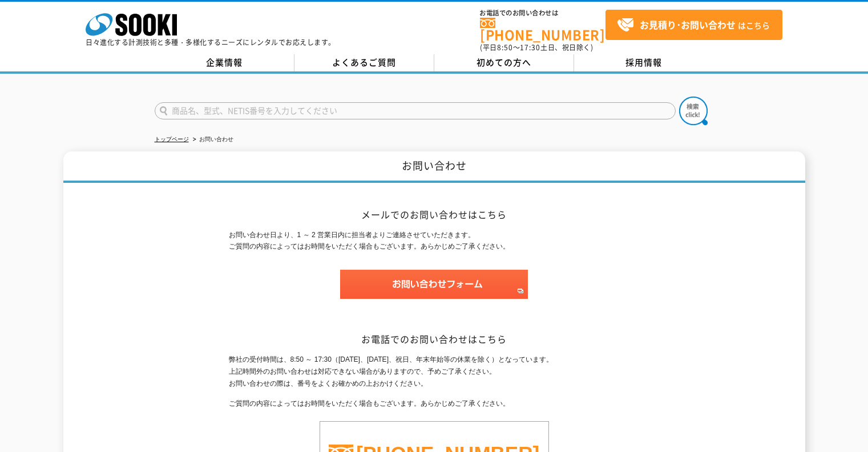 Image resolution: width=868 pixels, height=452 pixels. I want to click on a: お問い合わせフォーム, so click(434, 292).